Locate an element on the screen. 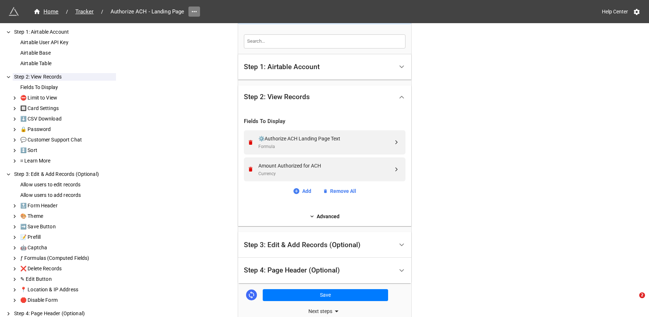 The height and width of the screenshot is (317, 649). a: Sync Base Structure is located at coordinates (251, 295).